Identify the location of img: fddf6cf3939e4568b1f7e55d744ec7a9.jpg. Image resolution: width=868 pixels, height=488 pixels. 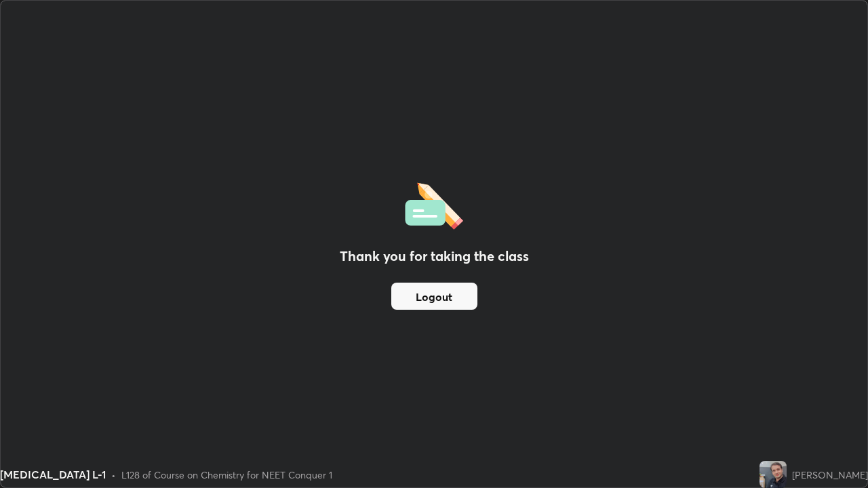
(773, 474).